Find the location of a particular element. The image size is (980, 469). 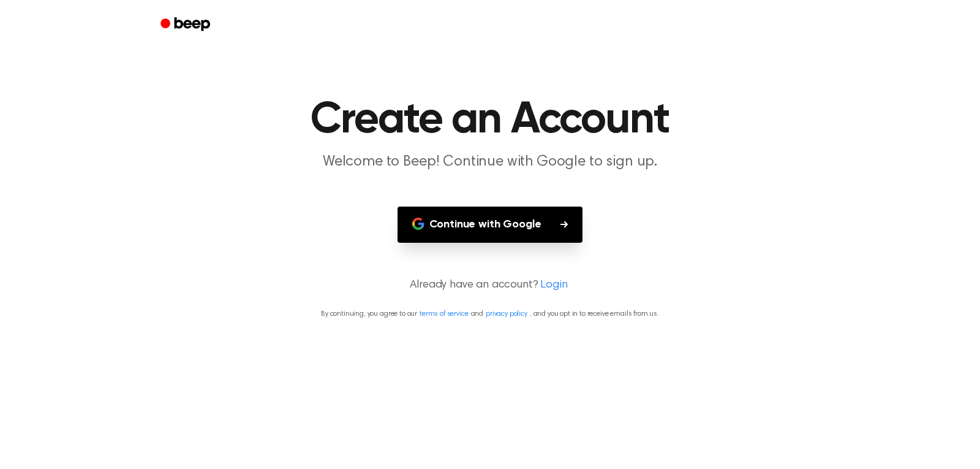

a: Beep is located at coordinates (186, 24).